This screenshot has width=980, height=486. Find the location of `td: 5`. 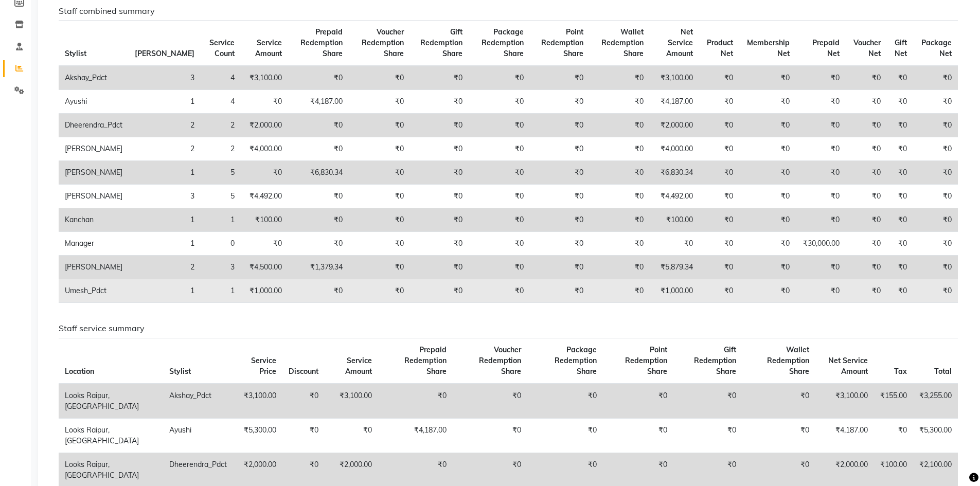

td: 5 is located at coordinates (221, 172).